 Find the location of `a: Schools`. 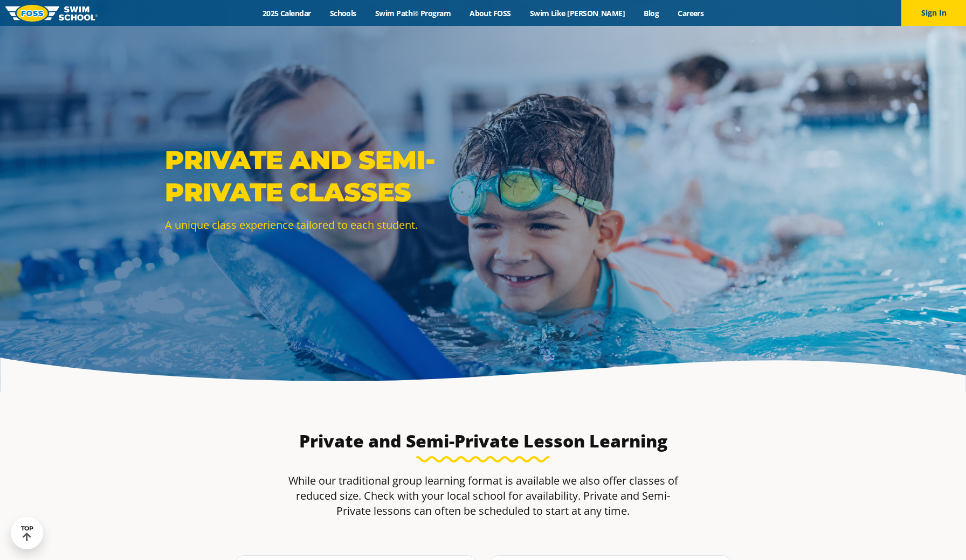

a: Schools is located at coordinates (343, 13).